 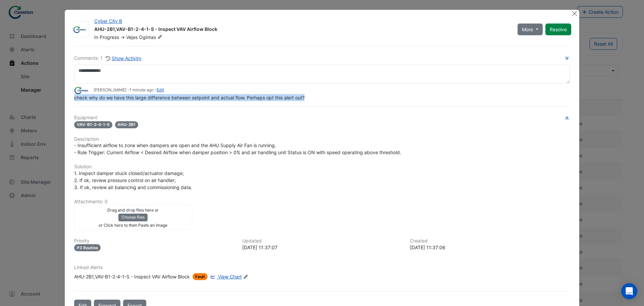 What do you see at coordinates (133, 225) in the screenshot?
I see `small: or Click here to then Paste an image` at bounding box center [133, 225].